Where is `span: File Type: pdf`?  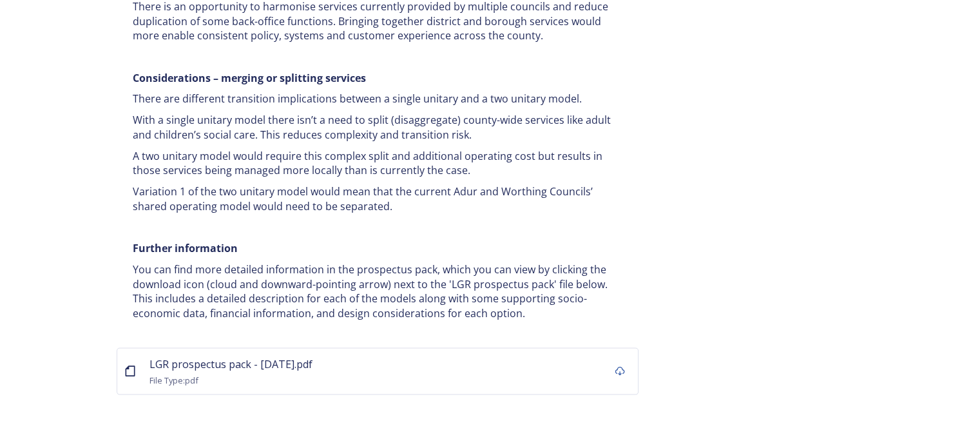
span: File Type: pdf is located at coordinates (173, 381).